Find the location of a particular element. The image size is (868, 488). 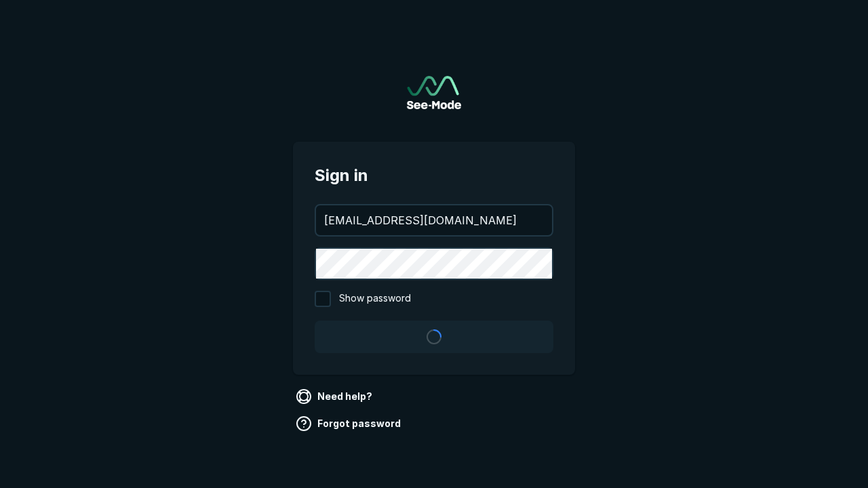

a: Forgot password is located at coordinates (350, 423).